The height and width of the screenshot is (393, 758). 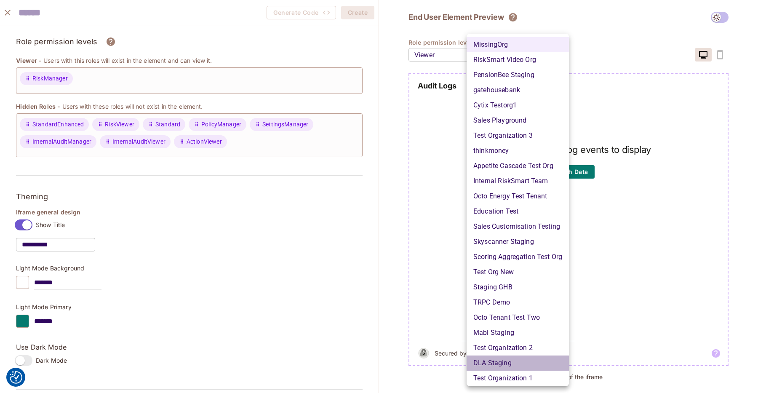 I want to click on button: Consent Preferences, so click(x=16, y=377).